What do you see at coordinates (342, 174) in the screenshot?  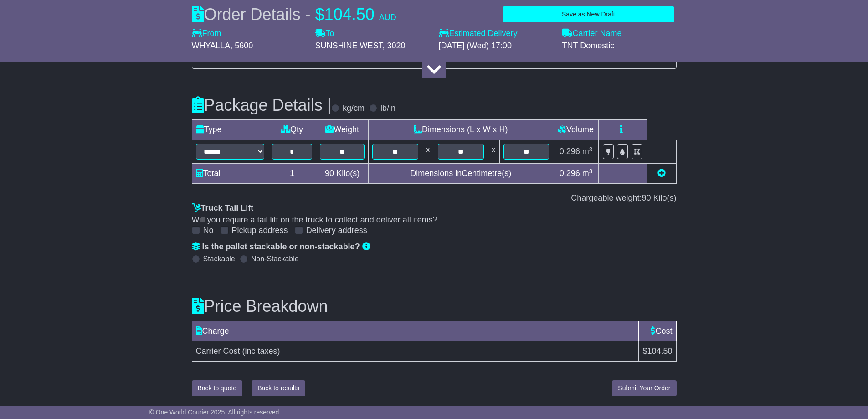 I see `td: Kilo(s)` at bounding box center [342, 174].